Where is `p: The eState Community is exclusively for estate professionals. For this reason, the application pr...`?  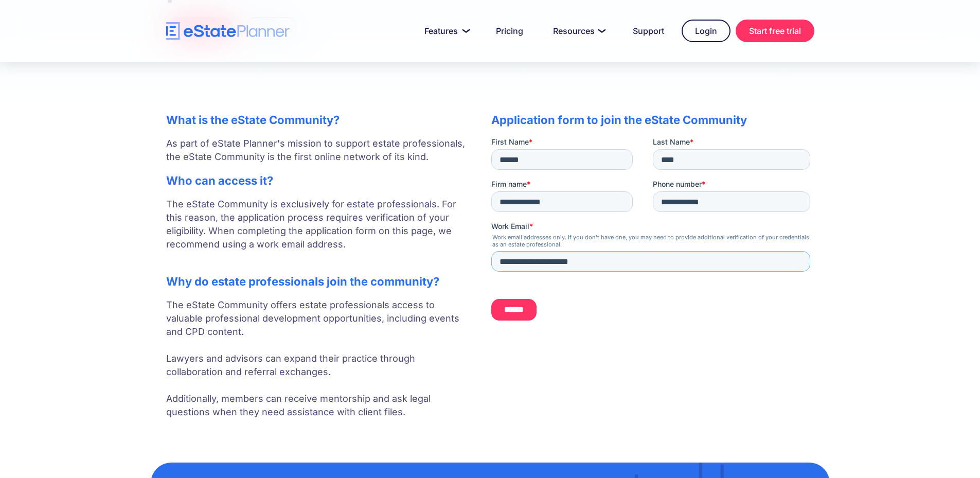 p: The eState Community is exclusively for estate professionals. For this reason, the application pr... is located at coordinates (318, 231).